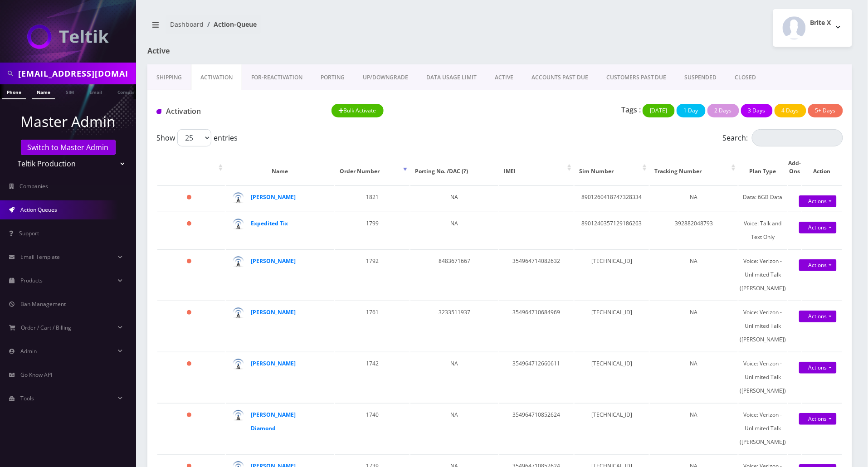 The image size is (868, 467). Describe the element at coordinates (701, 77) in the screenshot. I see `a: SUSPENDED` at that location.